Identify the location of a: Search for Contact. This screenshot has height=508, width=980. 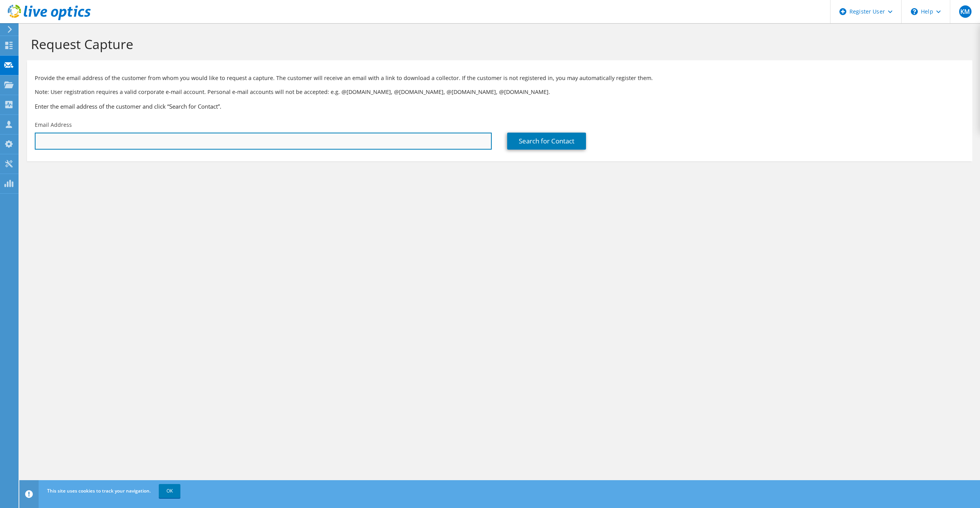
(547, 141).